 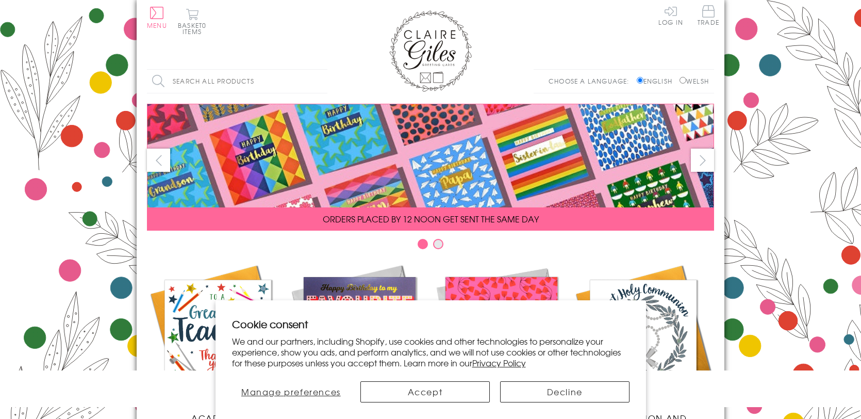 I want to click on button: prev, so click(x=158, y=160).